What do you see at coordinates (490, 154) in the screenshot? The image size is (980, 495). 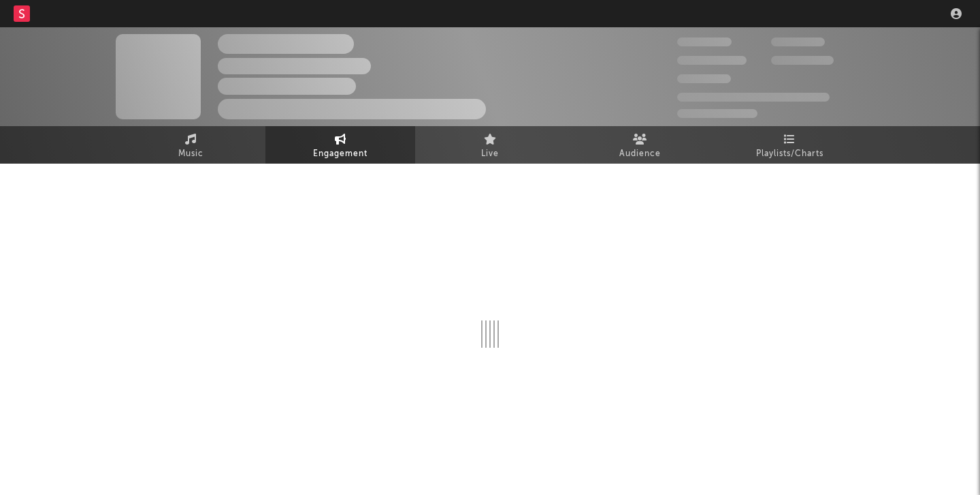 I see `span: Live` at bounding box center [490, 154].